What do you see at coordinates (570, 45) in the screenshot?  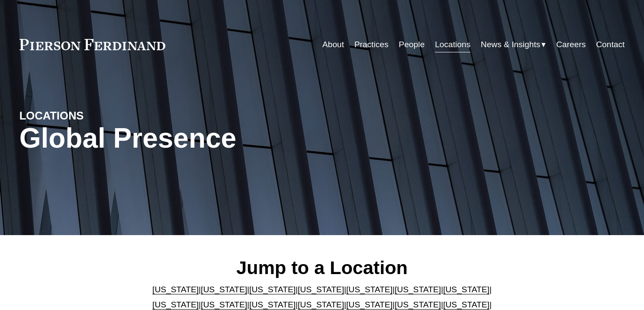 I see `a: Careers` at bounding box center [570, 45].